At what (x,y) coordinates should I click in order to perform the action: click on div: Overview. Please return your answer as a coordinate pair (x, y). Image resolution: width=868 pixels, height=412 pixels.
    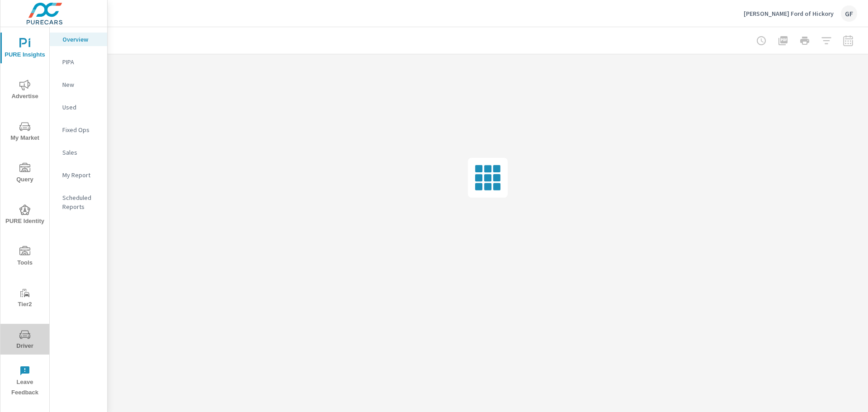
    Looking at the image, I should click on (78, 39).